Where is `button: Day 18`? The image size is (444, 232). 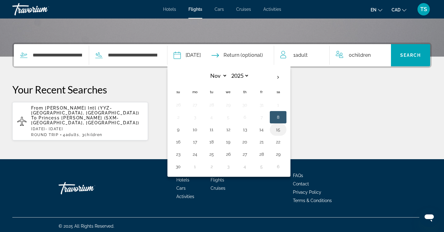
button: Day 18 is located at coordinates (212, 142).